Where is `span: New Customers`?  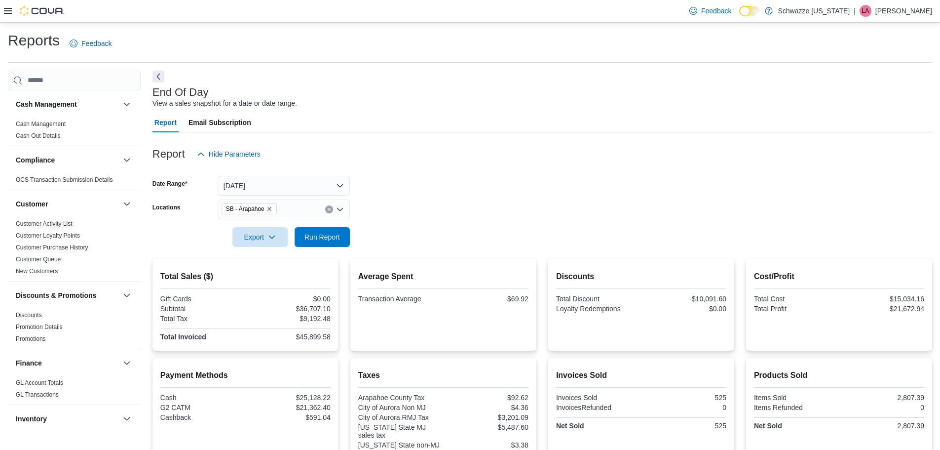 span: New Customers is located at coordinates (37, 271).